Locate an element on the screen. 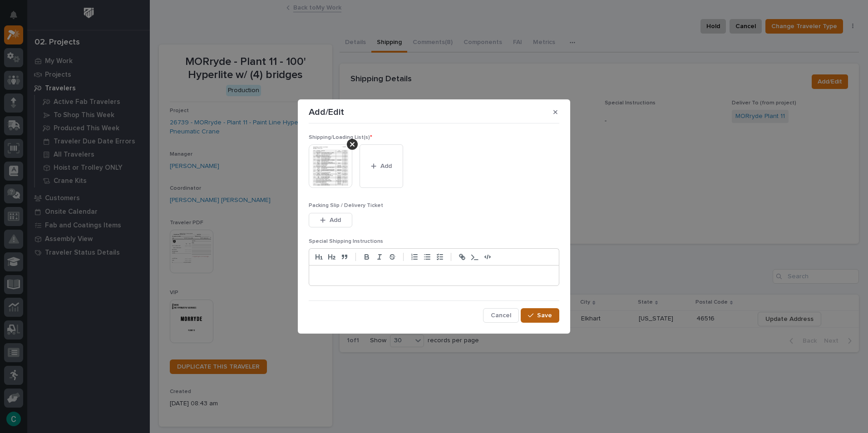 The image size is (868, 433). span: Save is located at coordinates (544, 315).